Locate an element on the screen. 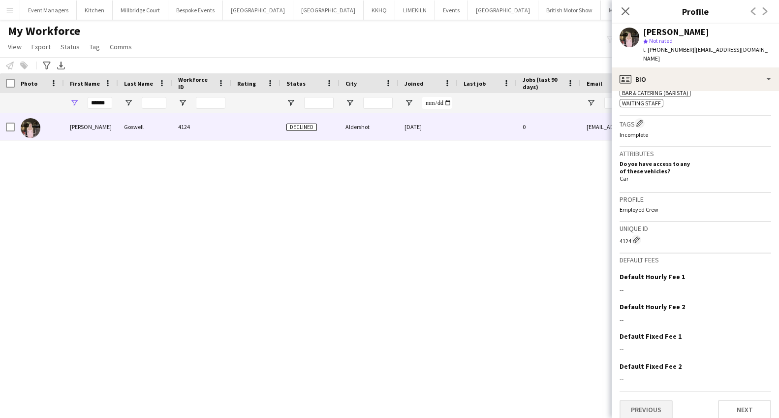 The width and height of the screenshot is (779, 418). h5: Do you have access to any of these vehicles? is located at coordinates (655, 167).